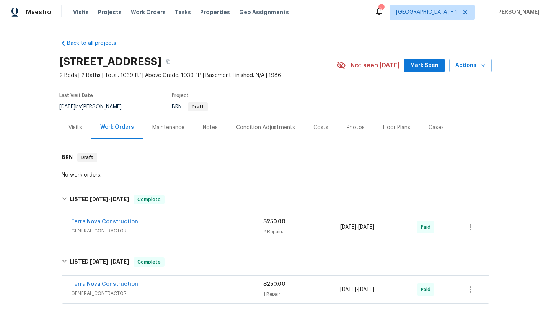  Describe the element at coordinates (355, 127) in the screenshot. I see `div: Photos` at that location.